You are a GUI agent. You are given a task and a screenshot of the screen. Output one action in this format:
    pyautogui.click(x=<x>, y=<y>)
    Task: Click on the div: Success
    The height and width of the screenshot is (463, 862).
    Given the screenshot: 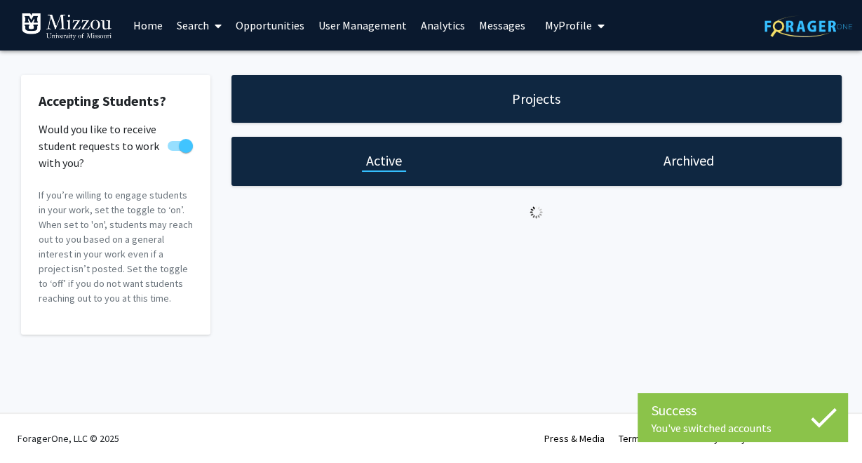 What is the action you would take?
    pyautogui.click(x=743, y=410)
    